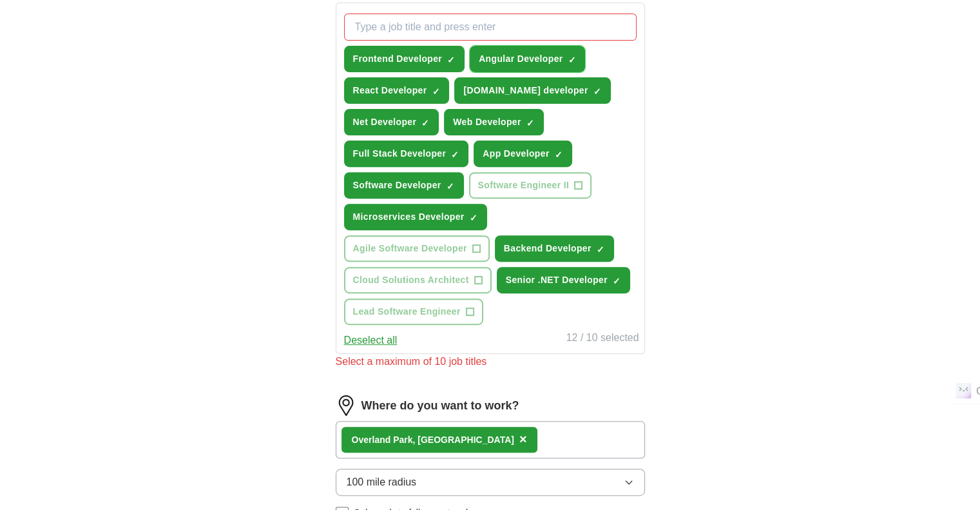  What do you see at coordinates (487, 122) in the screenshot?
I see `span: Web Developer` at bounding box center [487, 122].